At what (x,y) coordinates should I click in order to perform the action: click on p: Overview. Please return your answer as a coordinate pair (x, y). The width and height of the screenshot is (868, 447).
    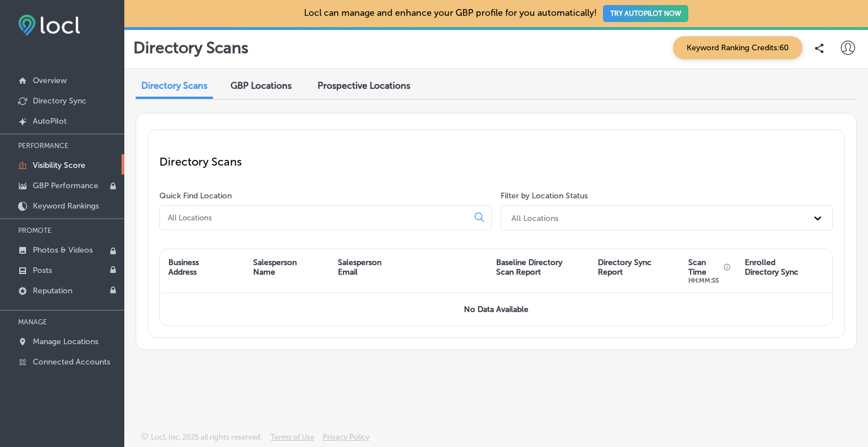
    Looking at the image, I should click on (50, 80).